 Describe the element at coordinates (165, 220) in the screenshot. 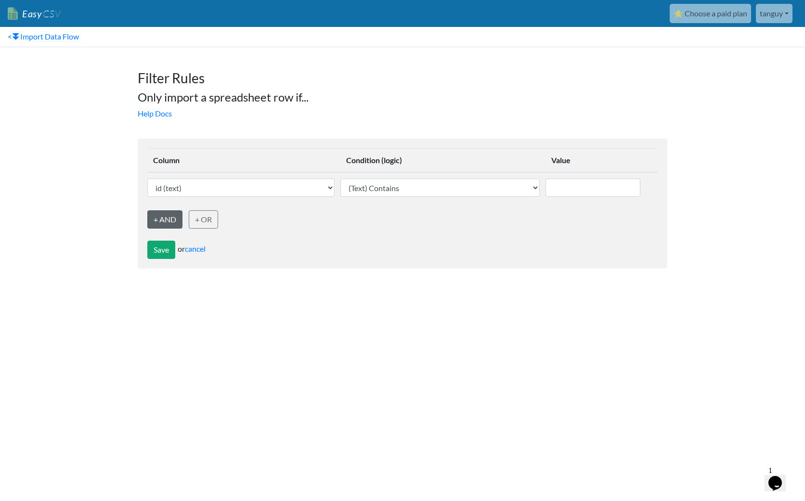

I see `a: + AND` at that location.